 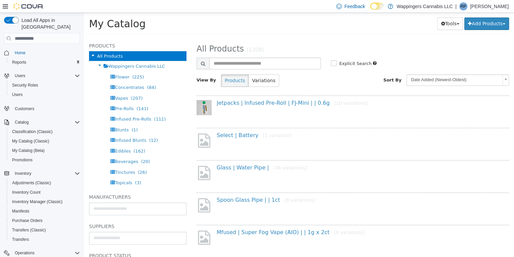 I want to click on span: (3), so click(x=54, y=169).